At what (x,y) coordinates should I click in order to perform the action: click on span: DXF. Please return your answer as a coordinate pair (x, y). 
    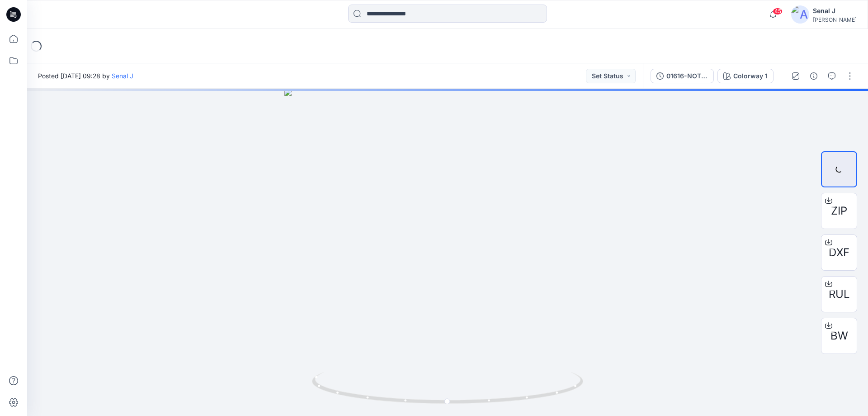
    Looking at the image, I should click on (839, 253).